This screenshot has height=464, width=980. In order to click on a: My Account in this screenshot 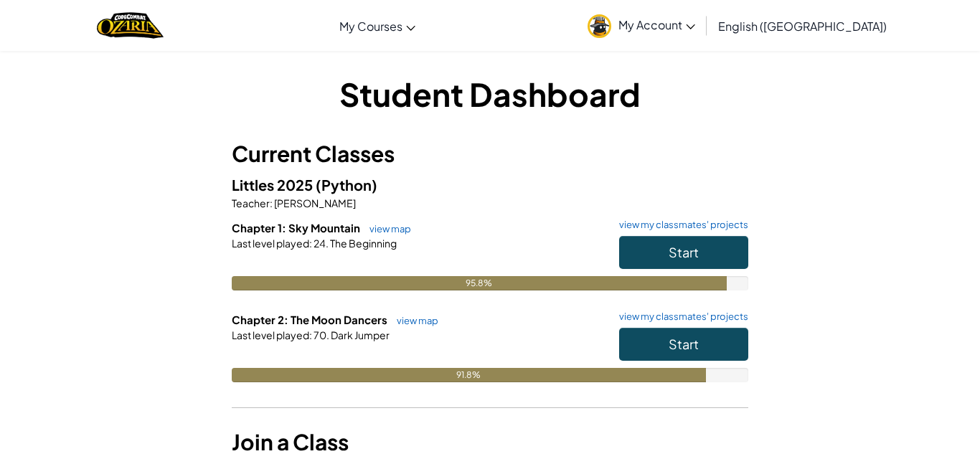, I will do `click(641, 25)`.